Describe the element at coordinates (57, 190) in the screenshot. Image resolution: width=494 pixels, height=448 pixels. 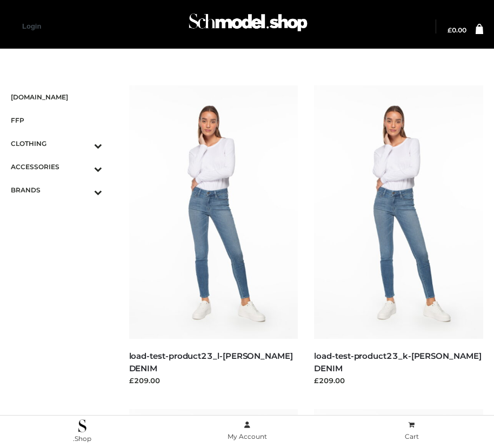
I see `span: BRANDS` at that location.